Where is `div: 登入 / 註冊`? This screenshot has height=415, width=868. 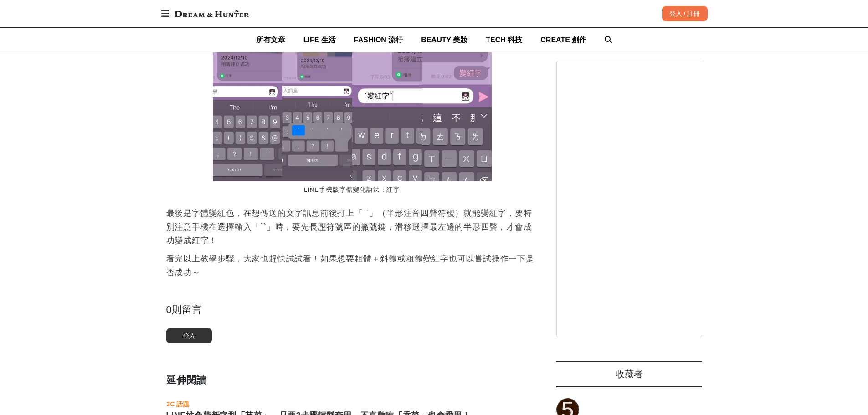 div: 登入 / 註冊 is located at coordinates (685, 13).